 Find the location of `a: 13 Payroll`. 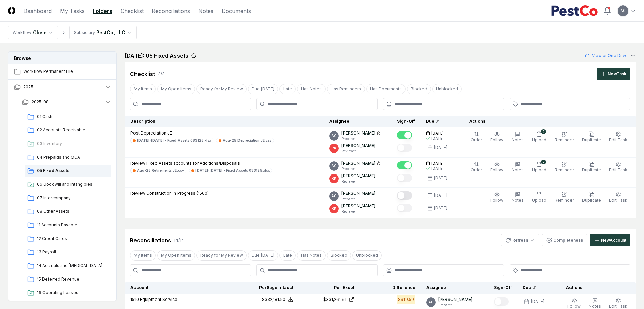

a: 13 Payroll is located at coordinates (68, 253).